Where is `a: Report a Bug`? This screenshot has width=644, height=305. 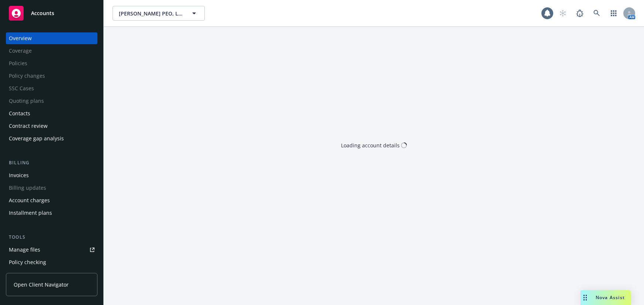 a: Report a Bug is located at coordinates (579, 13).